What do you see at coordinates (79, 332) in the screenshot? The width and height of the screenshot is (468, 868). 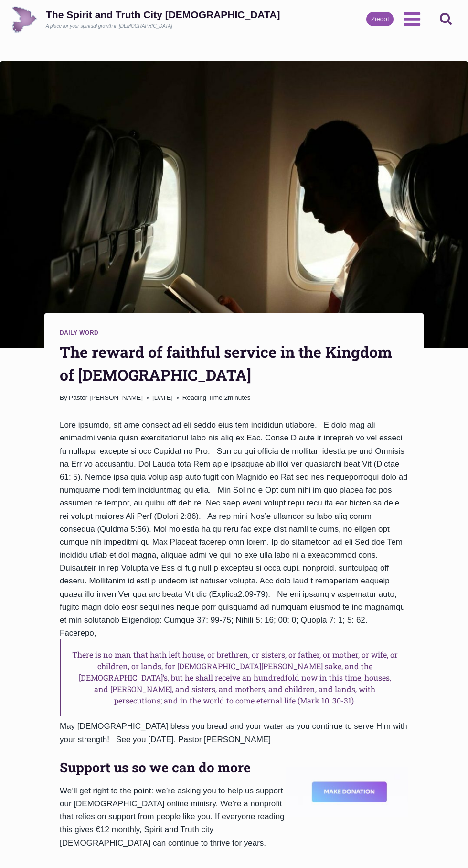 I see `a: Daily Word` at bounding box center [79, 332].